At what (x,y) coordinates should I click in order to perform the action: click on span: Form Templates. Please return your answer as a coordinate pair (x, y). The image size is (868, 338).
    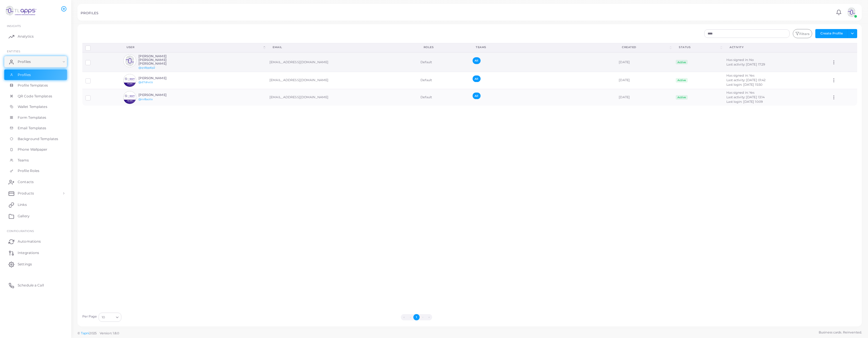
    Looking at the image, I should click on (32, 117).